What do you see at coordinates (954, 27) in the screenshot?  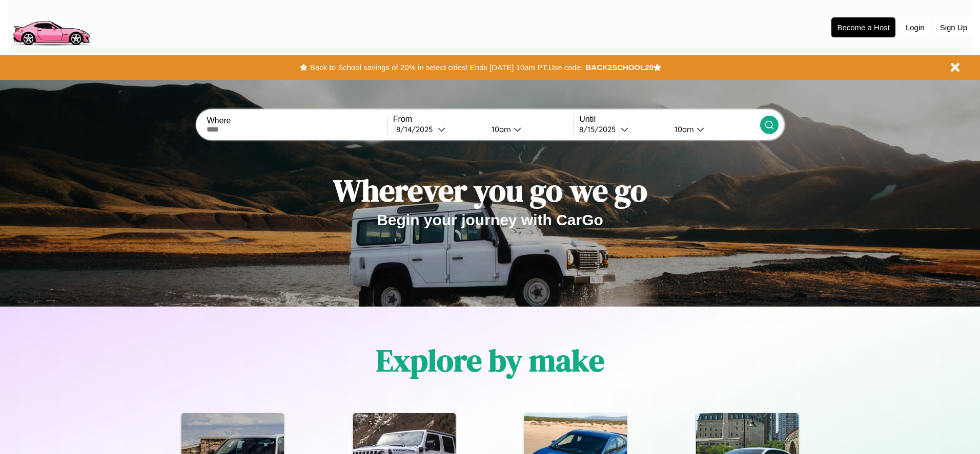 I see `button: Sign Up` at bounding box center [954, 27].